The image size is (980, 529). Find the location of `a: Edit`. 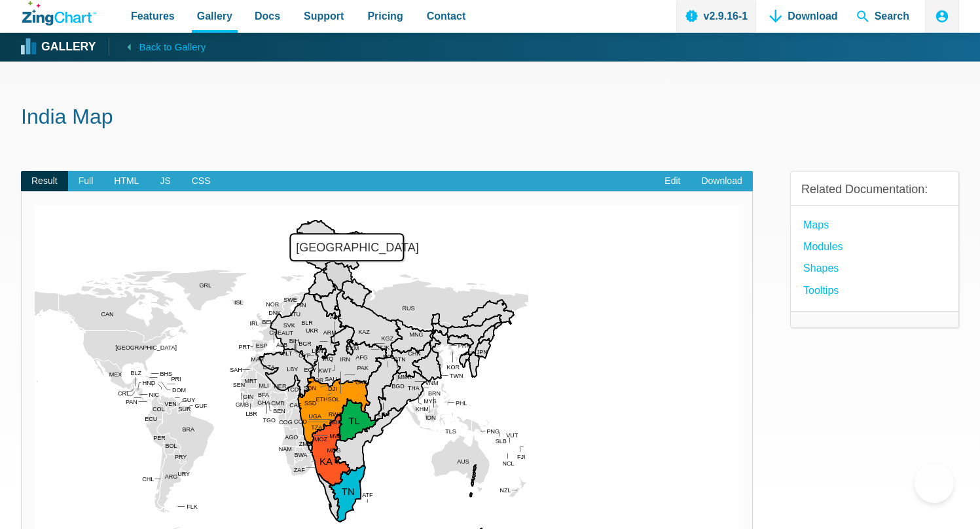

a: Edit is located at coordinates (672, 181).